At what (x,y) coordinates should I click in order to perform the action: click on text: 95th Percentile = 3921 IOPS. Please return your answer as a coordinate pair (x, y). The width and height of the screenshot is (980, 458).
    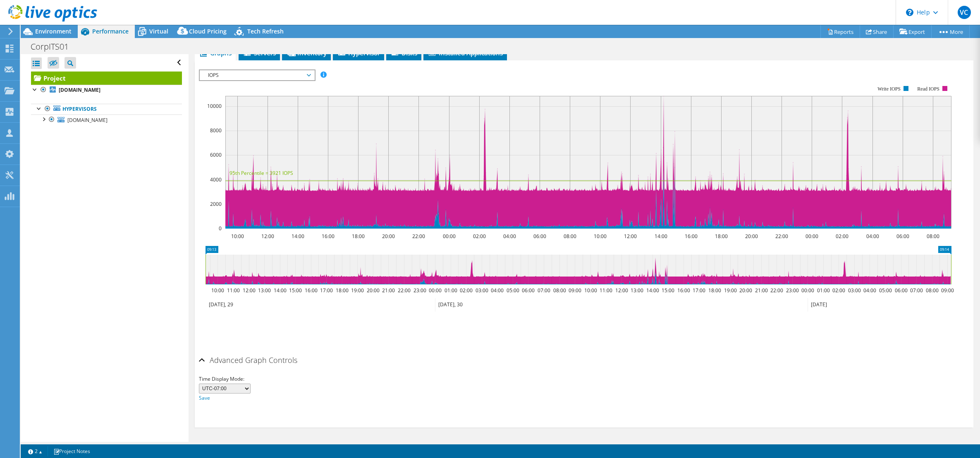
    Looking at the image, I should click on (261, 173).